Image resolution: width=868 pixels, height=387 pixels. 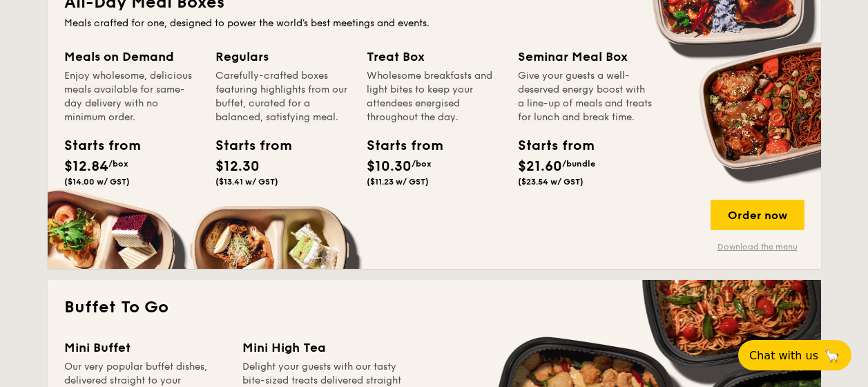 I want to click on div: Seminar Meal Box, so click(x=585, y=57).